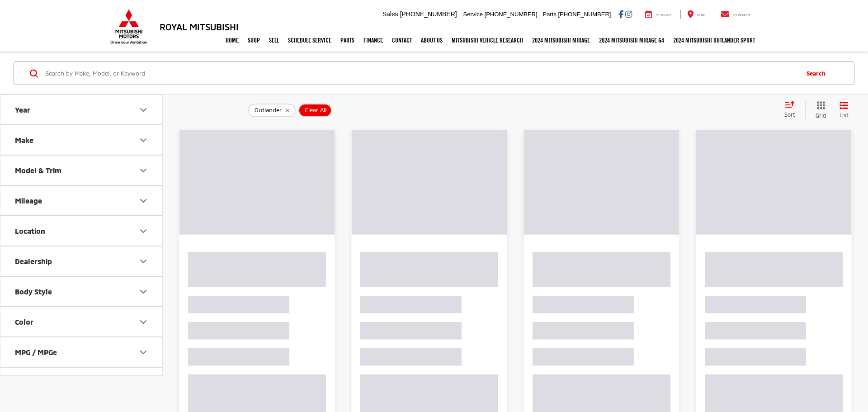 This screenshot has height=412, width=868. I want to click on a: 2024 Mitsubishi Mirage, so click(561, 40).